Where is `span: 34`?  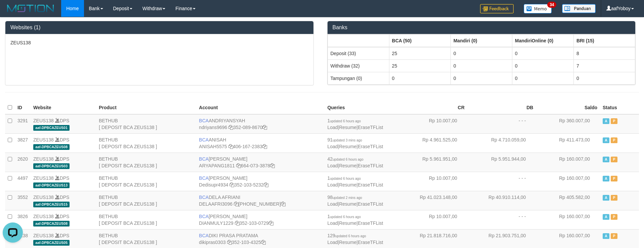
span: 34 is located at coordinates (552, 5).